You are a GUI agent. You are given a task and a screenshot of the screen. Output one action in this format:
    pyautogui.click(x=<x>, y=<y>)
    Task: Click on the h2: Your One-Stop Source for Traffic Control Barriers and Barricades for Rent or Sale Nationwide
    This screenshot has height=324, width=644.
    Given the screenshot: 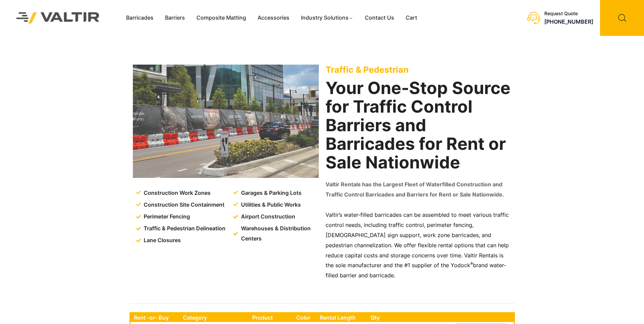 What is the action you would take?
    pyautogui.click(x=419, y=125)
    